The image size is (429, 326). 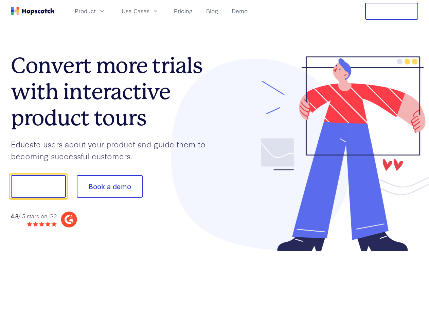 I want to click on span: Use Cases, so click(x=136, y=11).